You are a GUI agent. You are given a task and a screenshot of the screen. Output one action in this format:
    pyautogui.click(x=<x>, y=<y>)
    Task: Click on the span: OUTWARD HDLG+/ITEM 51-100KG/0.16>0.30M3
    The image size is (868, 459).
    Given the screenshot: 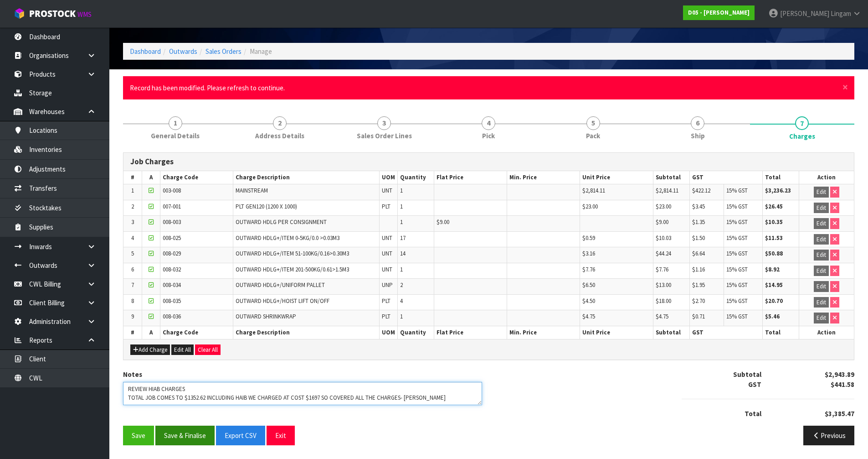 What is the action you would take?
    pyautogui.click(x=292, y=253)
    